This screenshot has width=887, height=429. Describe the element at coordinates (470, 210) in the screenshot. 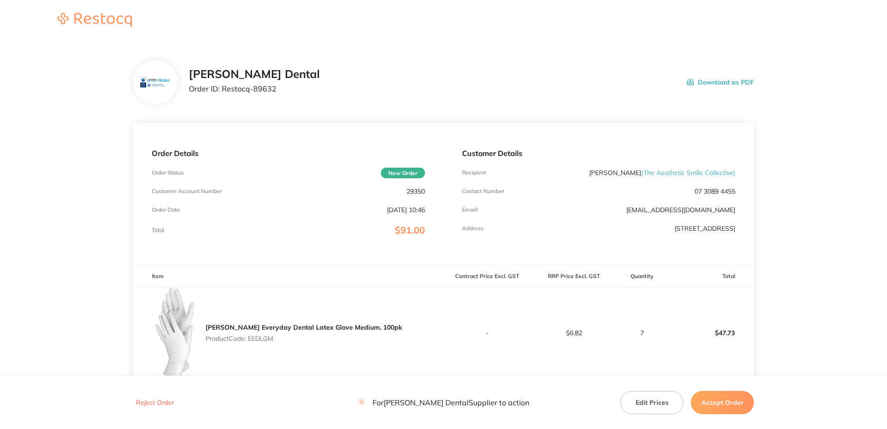

I see `p: Emaill` at that location.